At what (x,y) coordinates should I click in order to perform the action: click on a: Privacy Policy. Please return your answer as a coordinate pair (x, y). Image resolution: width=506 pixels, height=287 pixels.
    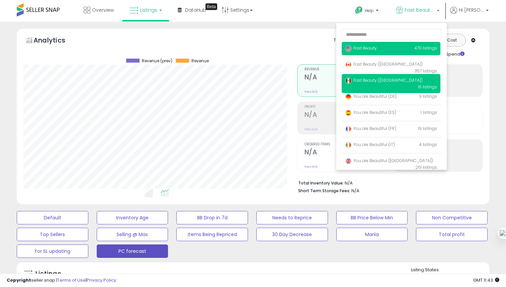
    Looking at the image, I should click on (101, 280).